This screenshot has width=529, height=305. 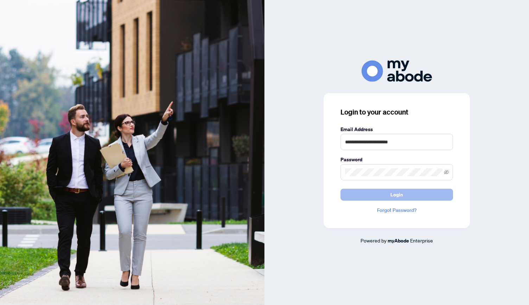 I want to click on img: ma-logo, so click(x=397, y=71).